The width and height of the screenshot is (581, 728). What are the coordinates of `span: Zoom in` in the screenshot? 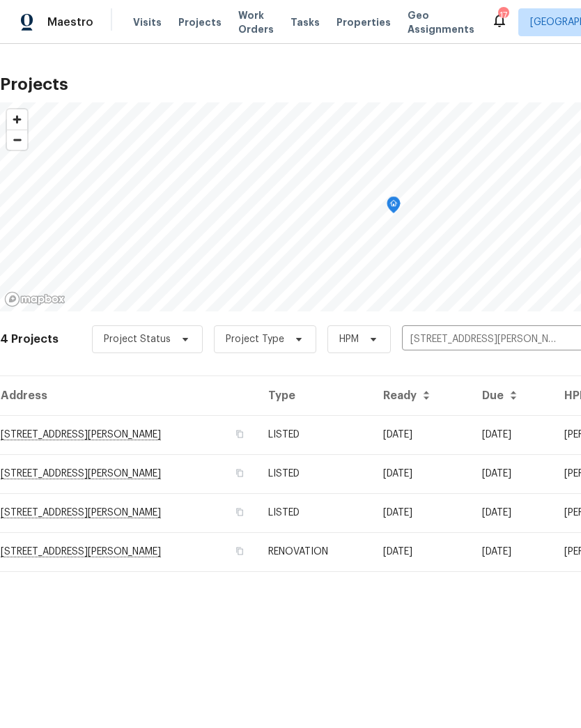 It's located at (17, 119).